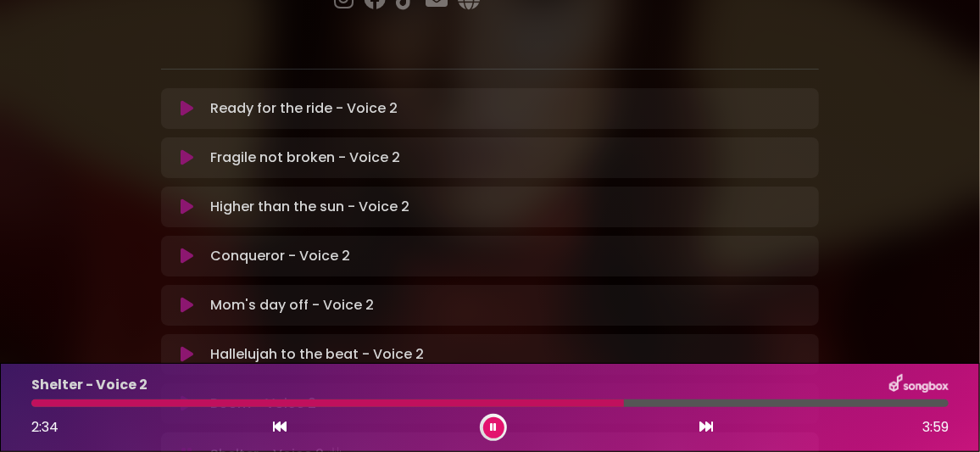  I want to click on p: Shelter - Voice 2, so click(89, 385).